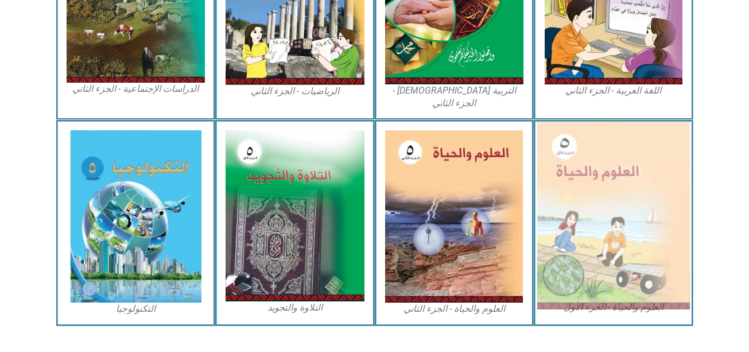 This screenshot has height=352, width=749. I want to click on figcaption: العلوم والحياة - الجزء الثاني, so click(455, 309).